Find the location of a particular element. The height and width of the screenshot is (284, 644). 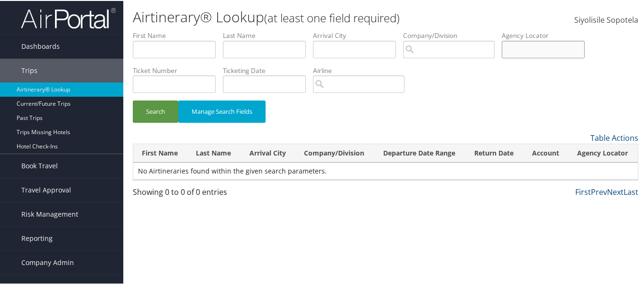

span: Siyolisile Sopotela is located at coordinates (606, 19).